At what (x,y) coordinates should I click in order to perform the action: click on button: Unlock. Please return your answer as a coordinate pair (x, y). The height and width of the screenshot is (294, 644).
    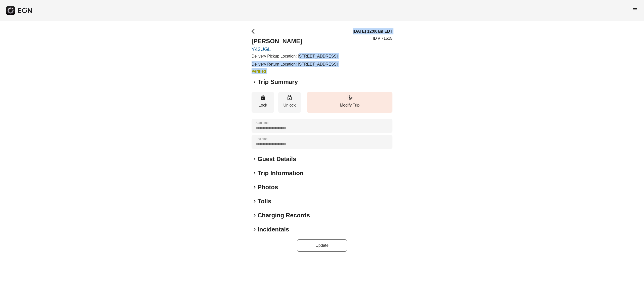
    Looking at the image, I should click on (290, 102).